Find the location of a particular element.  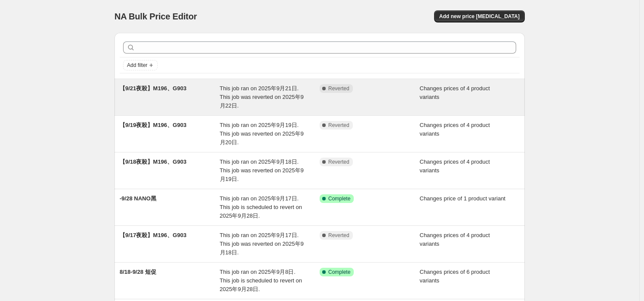

span: This job ran on 2025年9月19日. This job was reverted on 2025年9月20日. is located at coordinates (261, 134).